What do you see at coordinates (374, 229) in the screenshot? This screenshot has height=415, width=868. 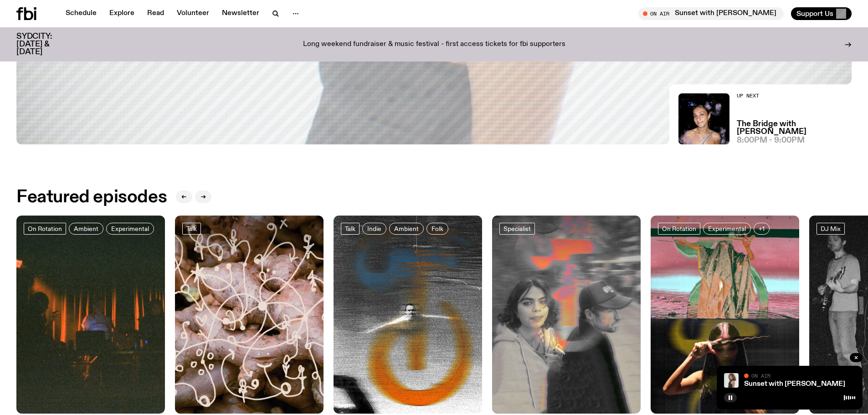 I see `span: Indie` at bounding box center [374, 229].